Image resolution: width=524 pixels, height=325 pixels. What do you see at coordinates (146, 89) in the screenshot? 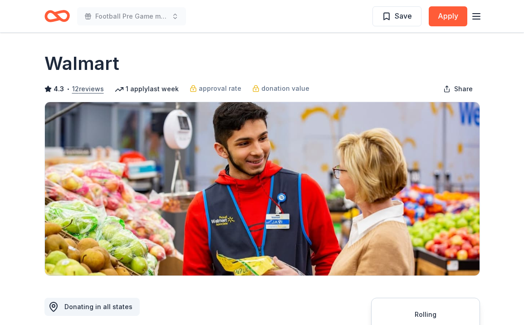
I see `div: 1 apply last week` at bounding box center [146, 89].